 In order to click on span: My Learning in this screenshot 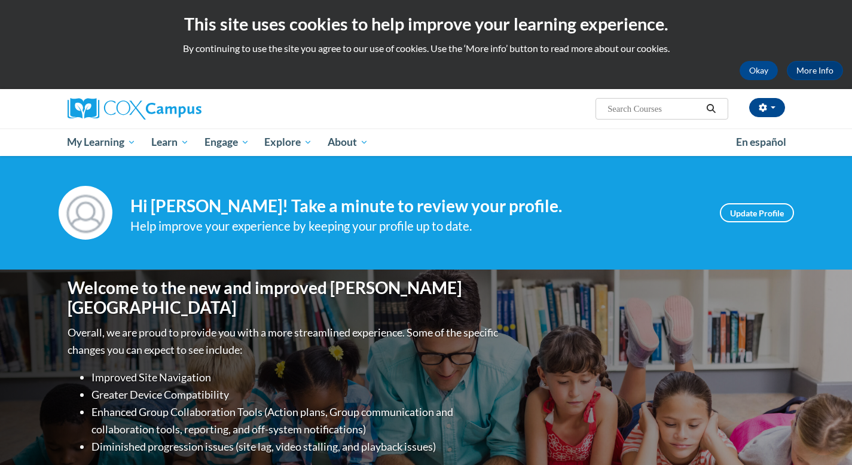, I will do `click(101, 142)`.